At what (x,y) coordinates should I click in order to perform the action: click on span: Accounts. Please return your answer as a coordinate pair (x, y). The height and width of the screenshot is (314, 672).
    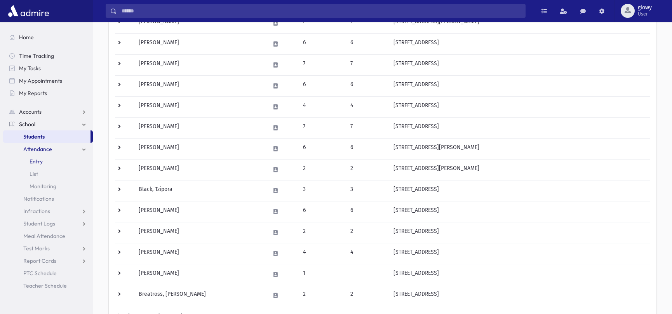
    Looking at the image, I should click on (30, 112).